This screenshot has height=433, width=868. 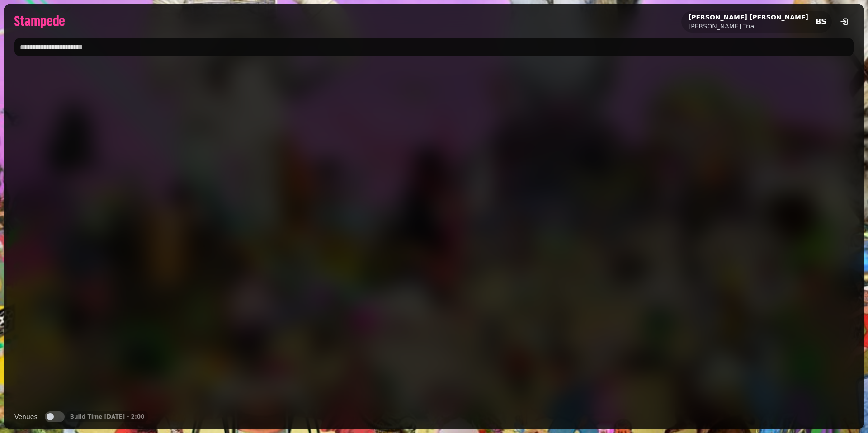 What do you see at coordinates (26, 417) in the screenshot?
I see `label: Venues` at bounding box center [26, 417].